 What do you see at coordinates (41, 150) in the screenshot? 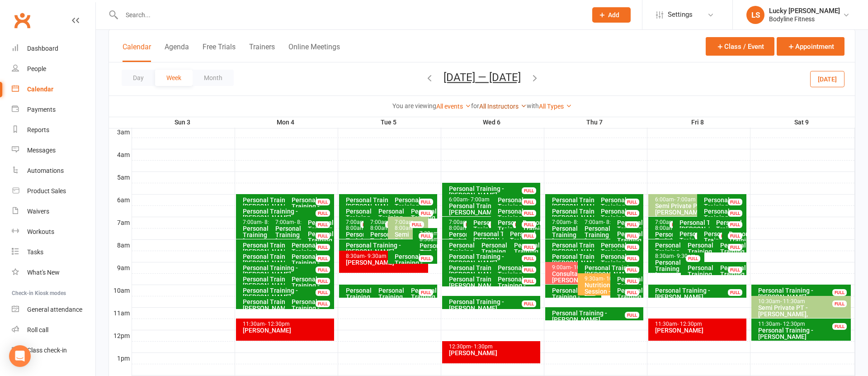
I see `div: Messages` at bounding box center [41, 150].